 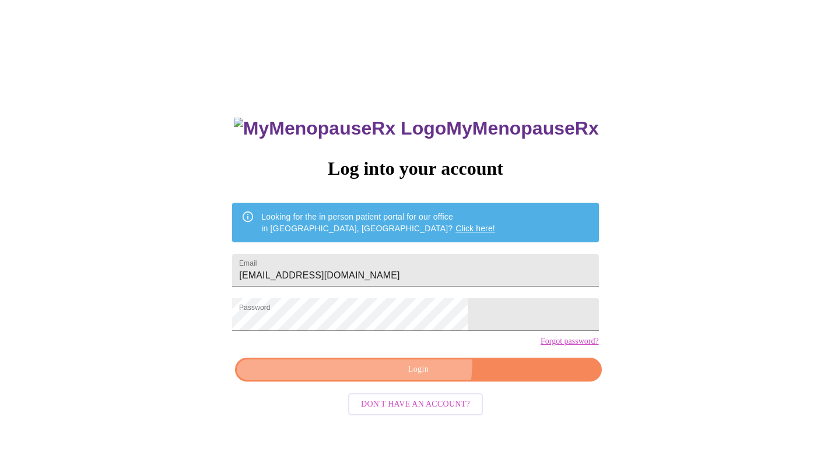 What do you see at coordinates (415, 168) in the screenshot?
I see `h3: Log into your account` at bounding box center [415, 168].